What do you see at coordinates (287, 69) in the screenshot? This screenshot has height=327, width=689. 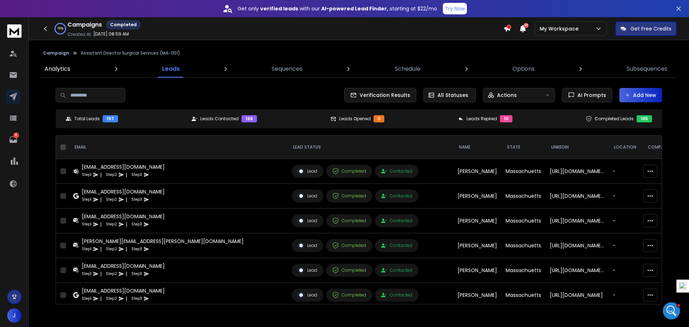 I see `a: Sequences` at bounding box center [287, 69].